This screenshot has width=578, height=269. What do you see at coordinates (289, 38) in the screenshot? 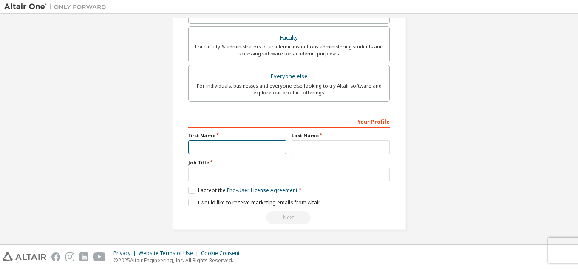
I see `div: Faculty` at bounding box center [289, 38].